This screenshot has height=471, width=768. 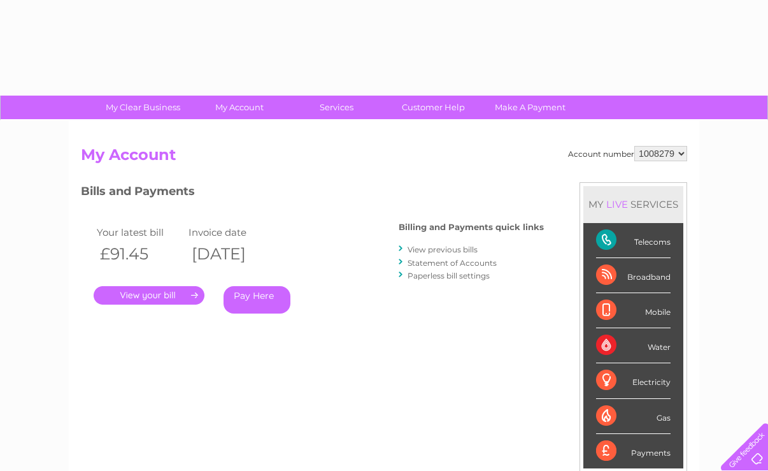 What do you see at coordinates (471, 227) in the screenshot?
I see `h4: Billing and Payments quick links` at bounding box center [471, 227].